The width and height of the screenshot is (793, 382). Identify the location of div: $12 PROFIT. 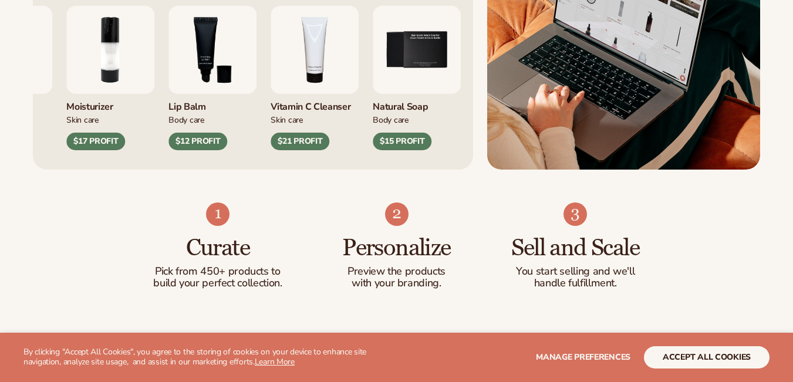
(198, 141).